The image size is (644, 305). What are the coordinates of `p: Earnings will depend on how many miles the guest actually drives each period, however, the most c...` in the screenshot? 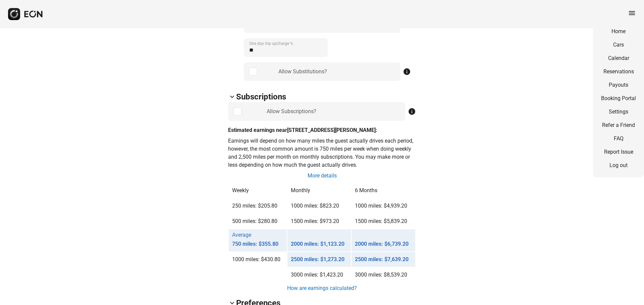 It's located at (322, 153).